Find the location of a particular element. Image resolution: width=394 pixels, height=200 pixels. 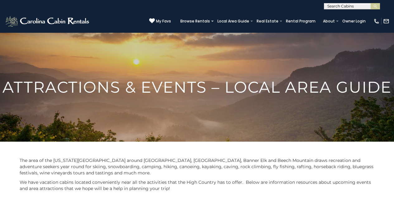

a: Rental Program is located at coordinates (301, 21).